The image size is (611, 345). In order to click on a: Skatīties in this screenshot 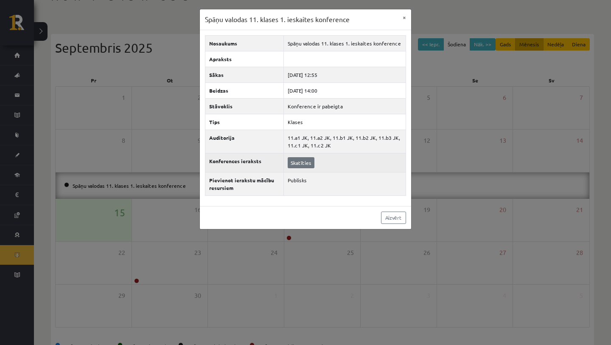, I will do `click(301, 163)`.